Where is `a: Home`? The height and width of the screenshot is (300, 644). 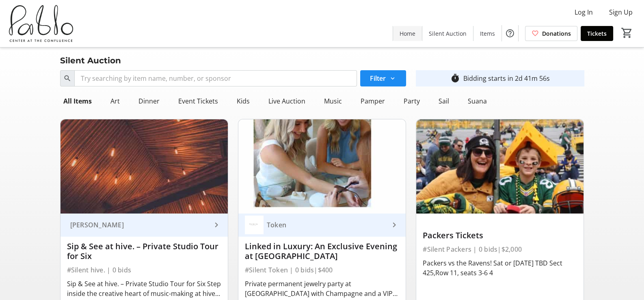
a: Home is located at coordinates (407, 33).